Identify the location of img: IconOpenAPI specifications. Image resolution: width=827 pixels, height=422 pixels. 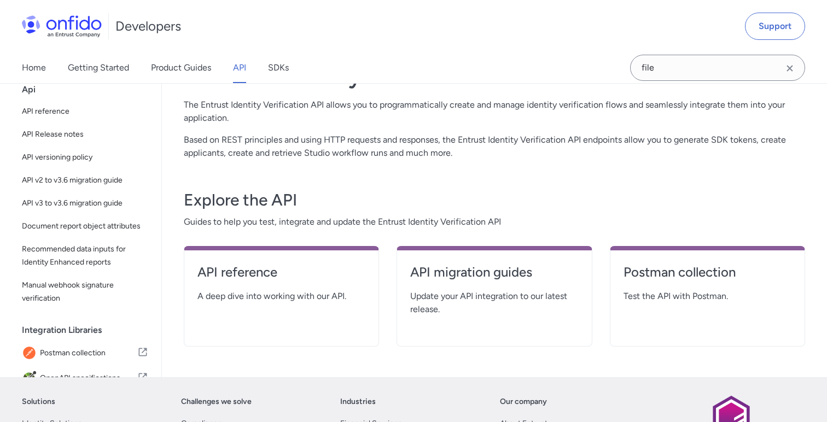
(31, 379).